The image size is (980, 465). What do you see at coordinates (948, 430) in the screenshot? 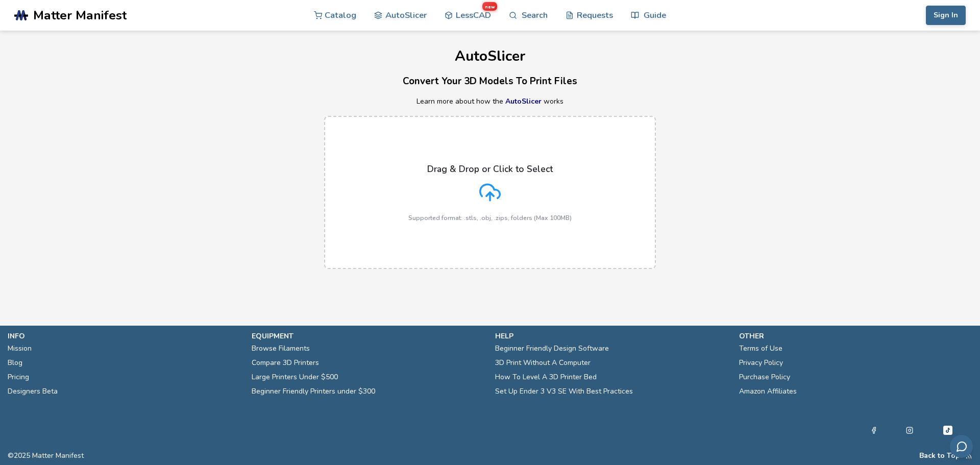
I see `a: Tiktok` at bounding box center [948, 430].